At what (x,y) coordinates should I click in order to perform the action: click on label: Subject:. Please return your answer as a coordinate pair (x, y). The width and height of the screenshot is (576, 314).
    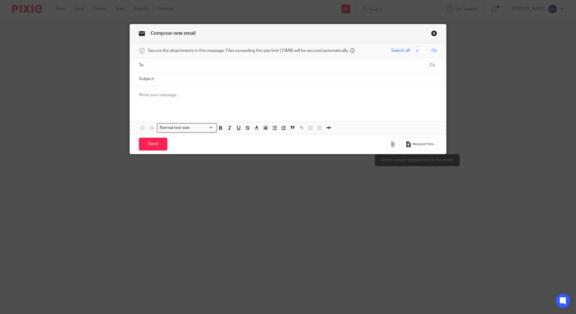
    Looking at the image, I should click on (147, 79).